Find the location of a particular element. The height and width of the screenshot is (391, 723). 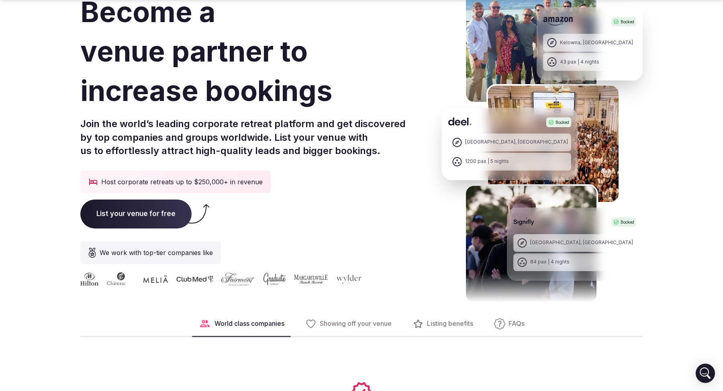

span: World class companies is located at coordinates (250, 323).